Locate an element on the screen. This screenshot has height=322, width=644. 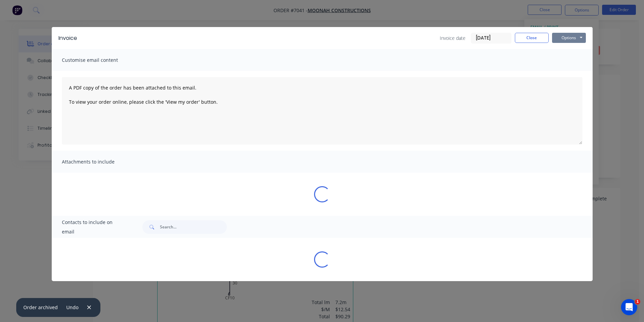
span: Attachments to include is located at coordinates (99, 162).